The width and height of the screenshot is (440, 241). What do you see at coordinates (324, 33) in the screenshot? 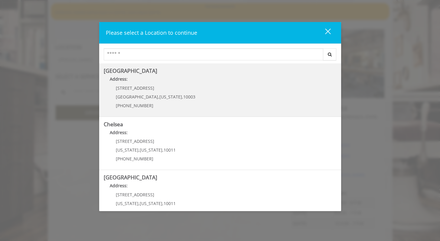
I see `div: close dialog` at bounding box center [324, 33].